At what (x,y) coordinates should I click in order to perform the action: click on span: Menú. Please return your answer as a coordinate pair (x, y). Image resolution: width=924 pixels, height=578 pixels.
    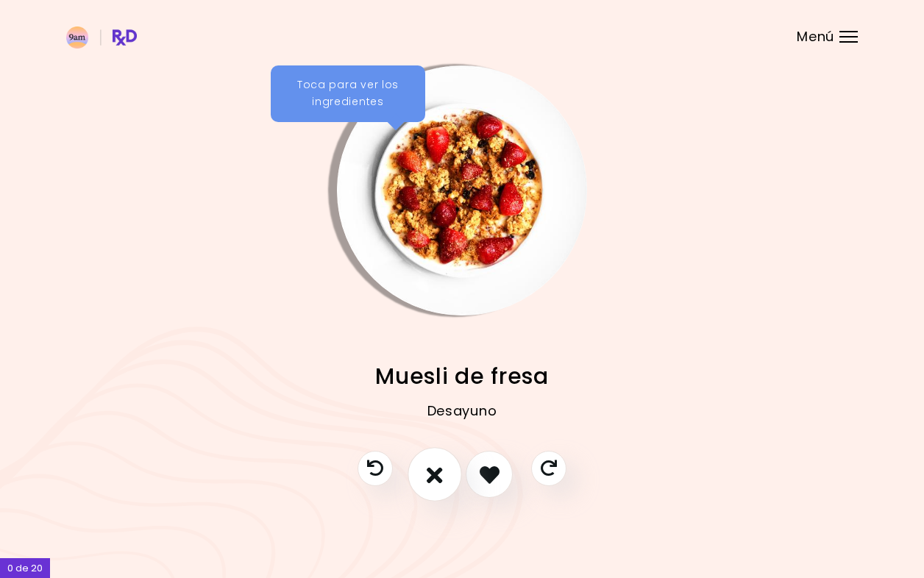
    Looking at the image, I should click on (816, 37).